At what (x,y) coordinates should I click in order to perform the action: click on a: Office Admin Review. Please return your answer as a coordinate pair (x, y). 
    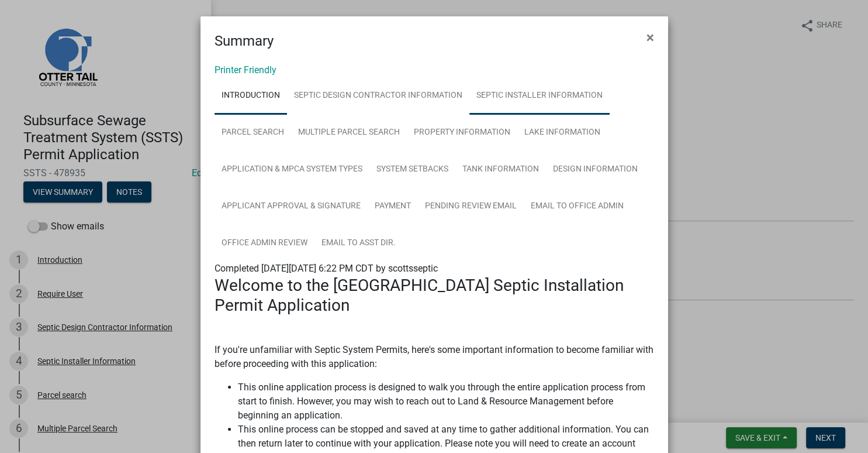
    Looking at the image, I should click on (264, 243).